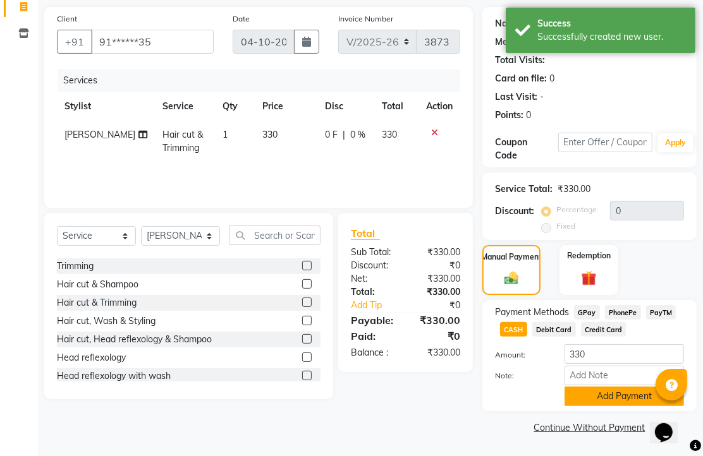 The height and width of the screenshot is (456, 703). I want to click on div: Balance :, so click(373, 353).